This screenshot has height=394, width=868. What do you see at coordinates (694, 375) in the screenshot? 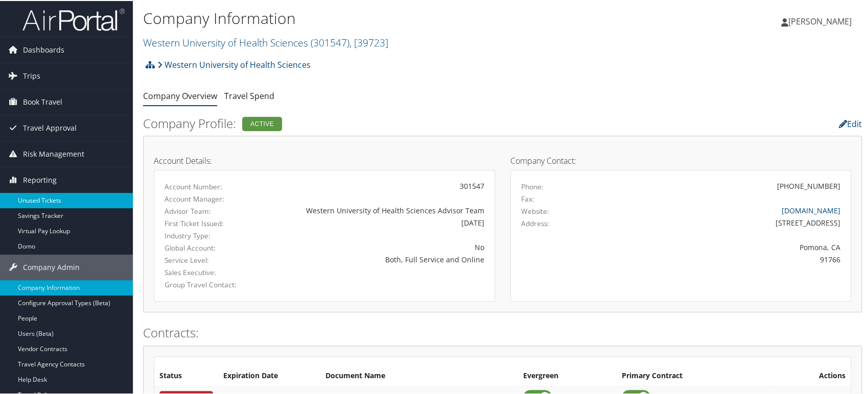
I see `th: Primary Contract` at bounding box center [694, 375].